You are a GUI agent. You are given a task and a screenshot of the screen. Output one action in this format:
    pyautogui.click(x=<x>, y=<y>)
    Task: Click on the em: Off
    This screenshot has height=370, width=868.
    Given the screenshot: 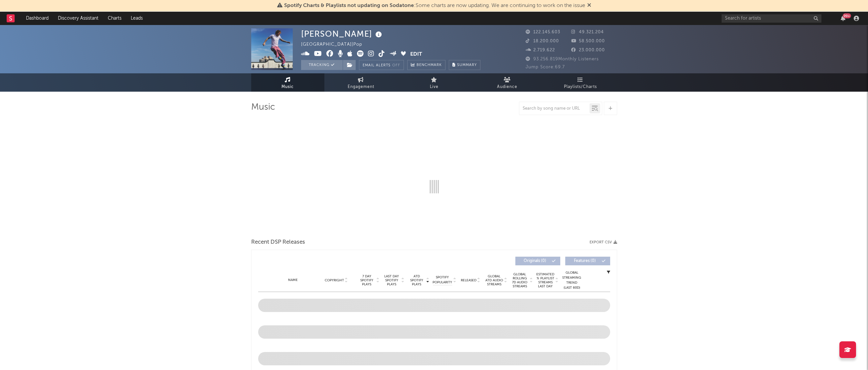 What is the action you would take?
    pyautogui.click(x=396, y=65)
    